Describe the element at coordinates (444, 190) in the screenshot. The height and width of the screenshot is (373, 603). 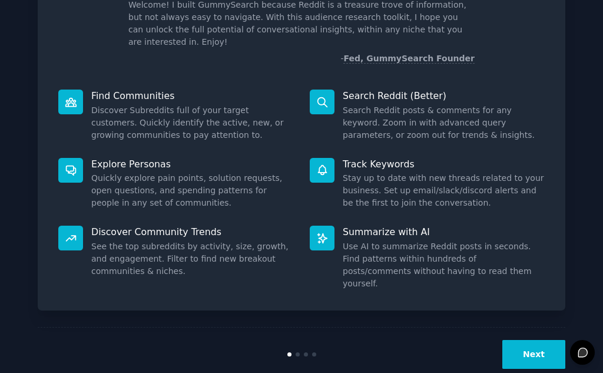
I see `dd: Stay up to date with new threads related to your business. Set up email/slack/discord alerts and ...` at that location.